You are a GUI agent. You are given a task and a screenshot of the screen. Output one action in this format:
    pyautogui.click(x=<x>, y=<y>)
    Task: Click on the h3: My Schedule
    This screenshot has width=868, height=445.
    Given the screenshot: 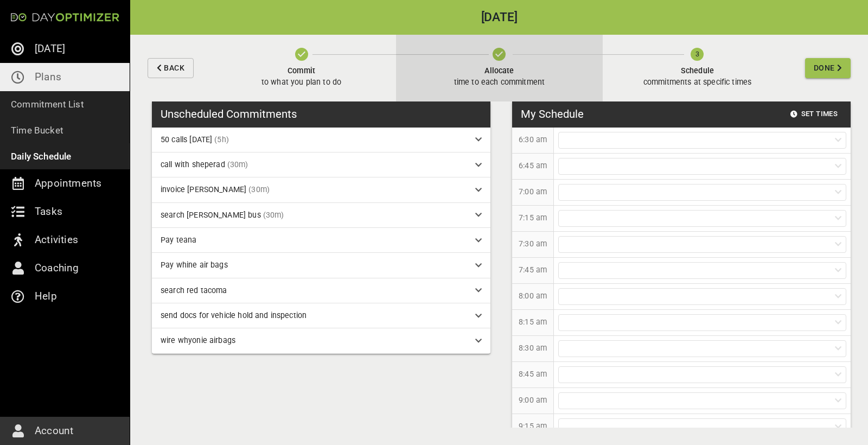 What is the action you would take?
    pyautogui.click(x=552, y=114)
    